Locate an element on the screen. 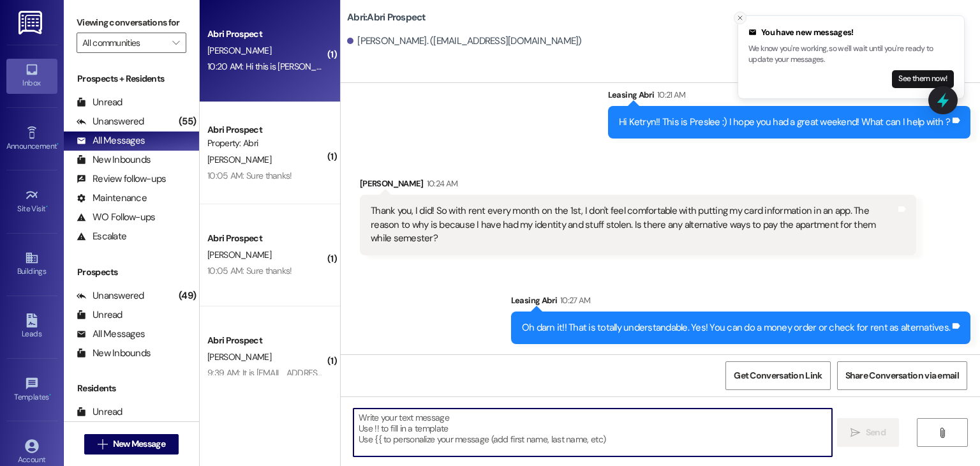  a: Leads is located at coordinates (32, 326).